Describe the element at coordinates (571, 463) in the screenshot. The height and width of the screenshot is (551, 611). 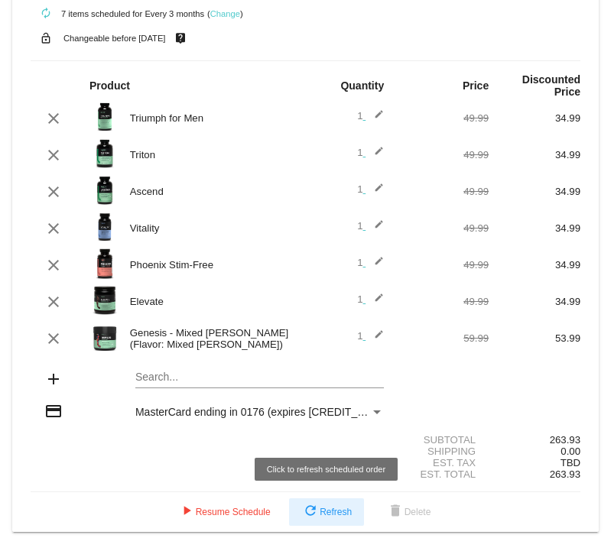
I see `span: TBD` at that location.